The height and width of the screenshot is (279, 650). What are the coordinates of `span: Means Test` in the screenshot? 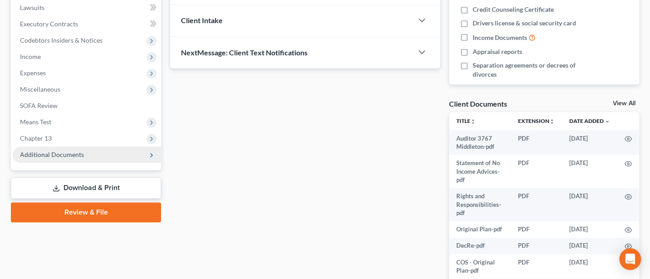 It's located at (35, 122).